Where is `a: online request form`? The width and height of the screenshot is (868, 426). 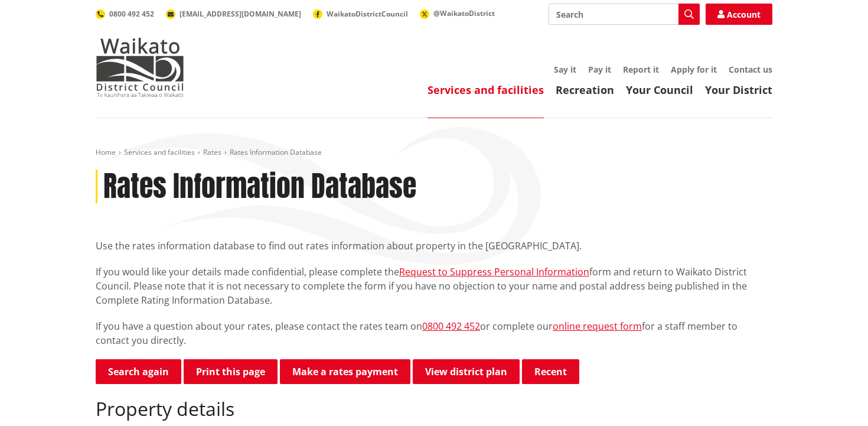 a: online request form is located at coordinates (597, 326).